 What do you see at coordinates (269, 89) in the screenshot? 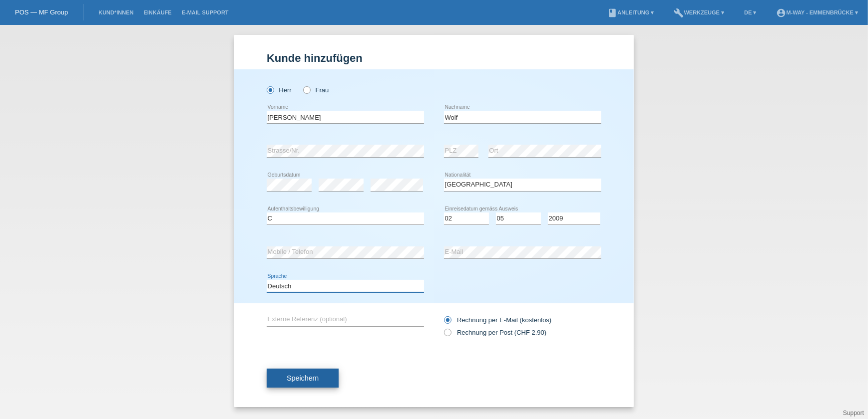
I see `input: Herr` at bounding box center [269, 89].